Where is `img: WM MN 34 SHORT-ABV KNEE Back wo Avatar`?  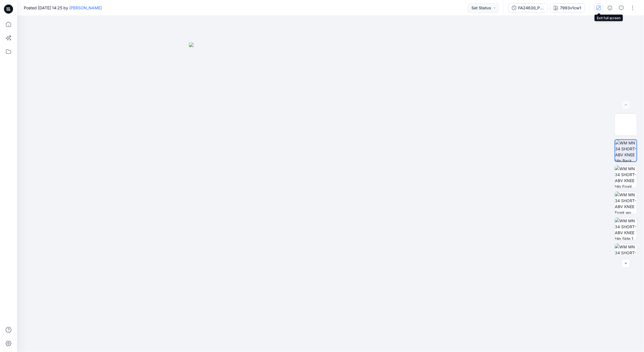
img: WM MN 34 SHORT-ABV KNEE Back wo Avatar is located at coordinates (626, 255).